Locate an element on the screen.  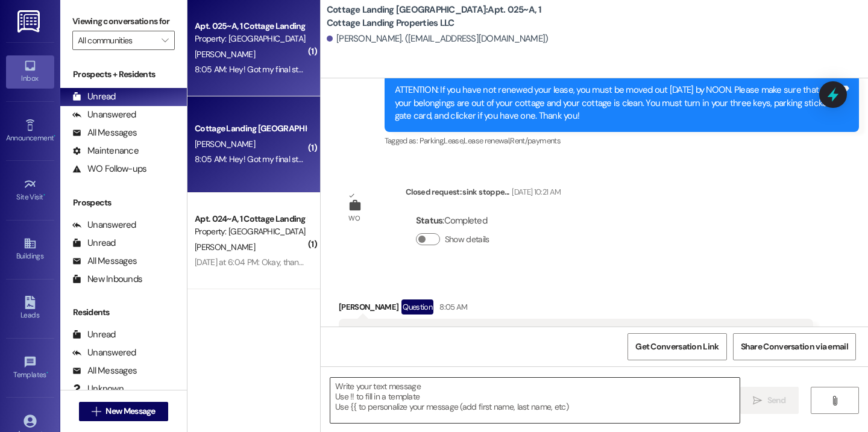
label: Show details is located at coordinates (468, 239).